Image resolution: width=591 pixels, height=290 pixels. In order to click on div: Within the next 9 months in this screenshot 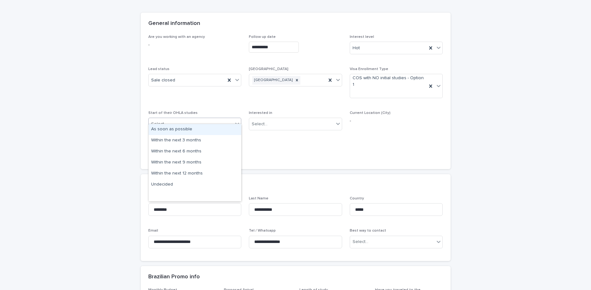, I will do `click(195, 163)`.